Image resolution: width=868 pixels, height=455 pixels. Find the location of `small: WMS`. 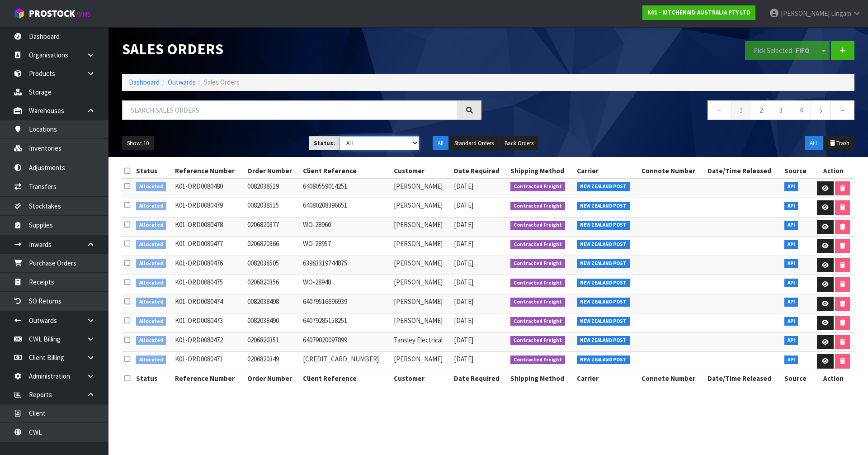

small: WMS is located at coordinates (84, 14).